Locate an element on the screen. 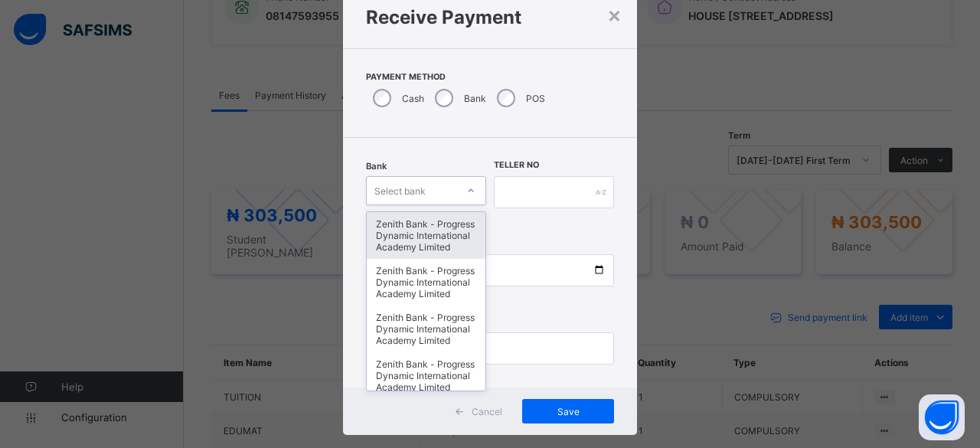  span: Cancel is located at coordinates (487, 412).